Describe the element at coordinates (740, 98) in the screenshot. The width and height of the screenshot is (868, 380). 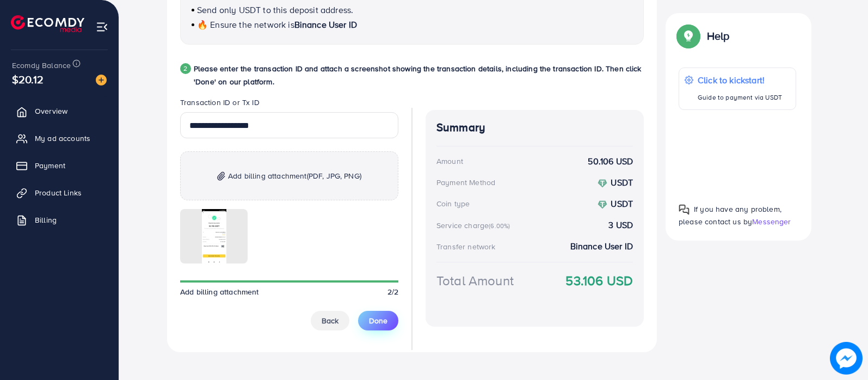
I see `p: Guide to payment via USDT` at that location.